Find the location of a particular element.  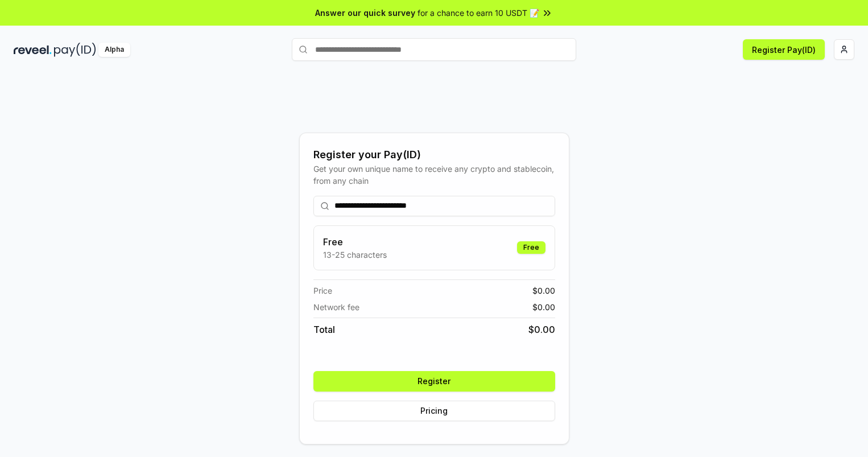

div: Alpha is located at coordinates (114, 50).